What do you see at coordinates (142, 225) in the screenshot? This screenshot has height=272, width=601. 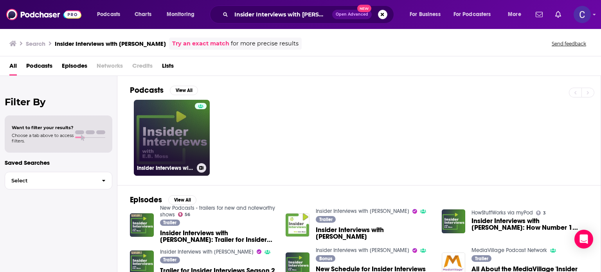 I see `img: Insider Interviews with E.B. Moss: Trailer for Insider Interviews Season 2` at bounding box center [142, 225].